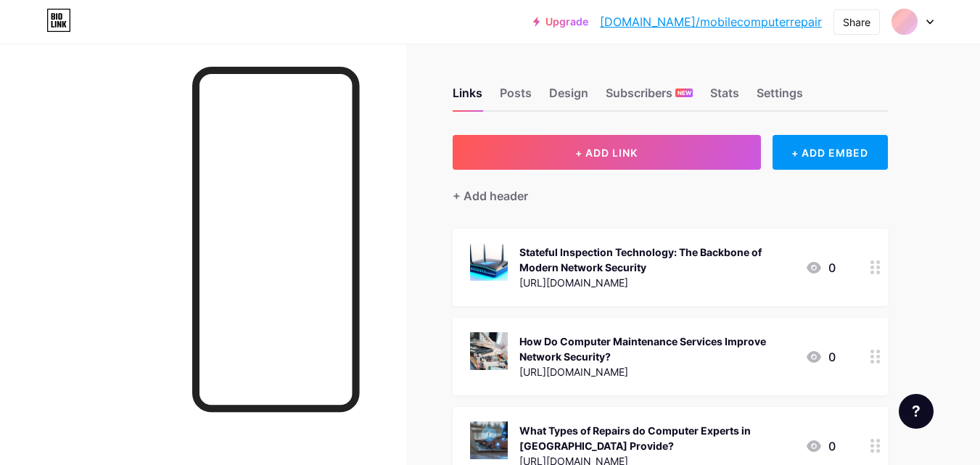 The width and height of the screenshot is (980, 465). I want to click on div: Posts, so click(516, 97).